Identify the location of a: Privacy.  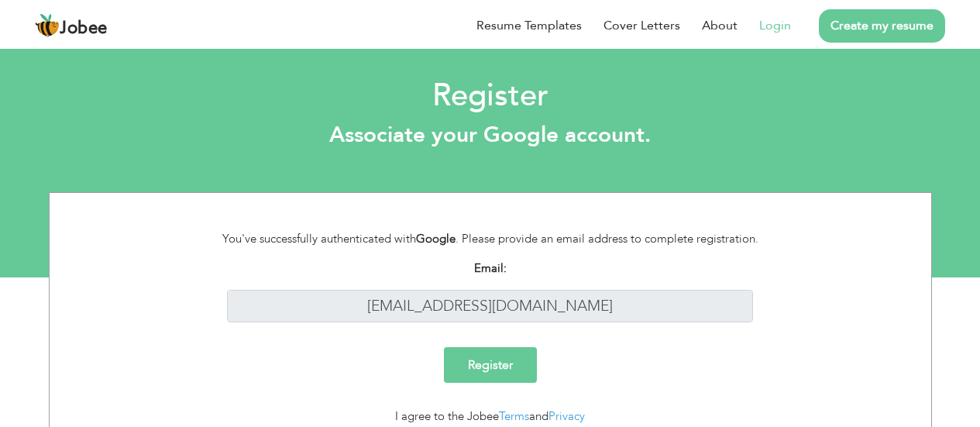
(567, 416).